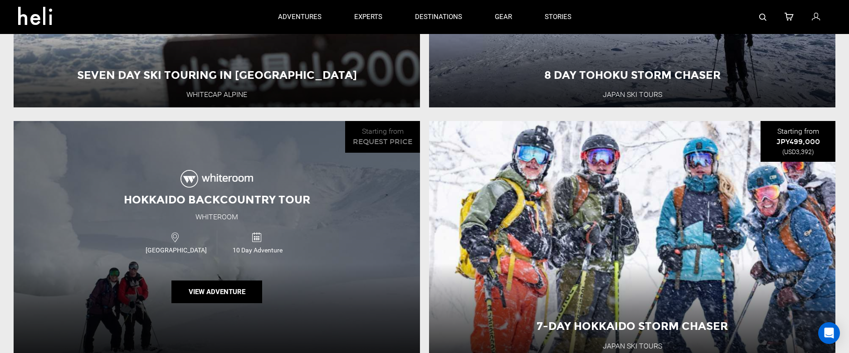 This screenshot has height=353, width=849. Describe the element at coordinates (438, 17) in the screenshot. I see `p: destinations` at that location.